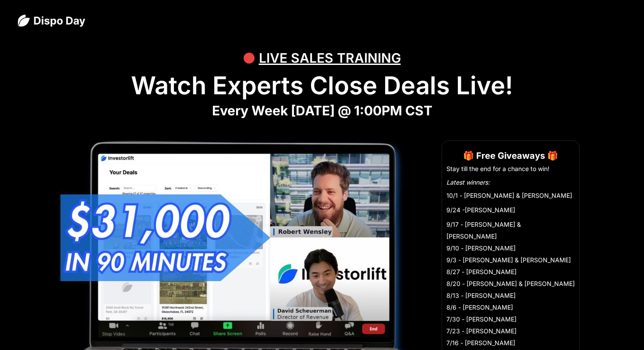 The width and height of the screenshot is (644, 350). I want to click on h1: Watch Experts Close Deals Live!, so click(322, 86).